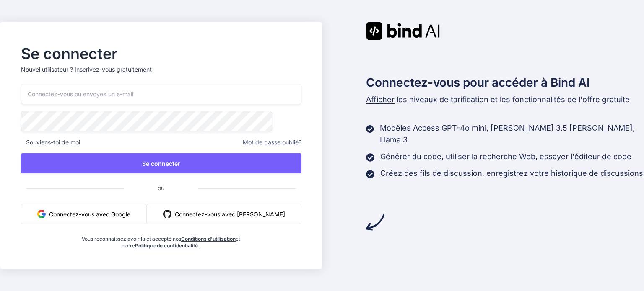 This screenshot has width=644, height=291. What do you see at coordinates (53, 142) in the screenshot?
I see `font: Souviens-toi de moi` at bounding box center [53, 142].